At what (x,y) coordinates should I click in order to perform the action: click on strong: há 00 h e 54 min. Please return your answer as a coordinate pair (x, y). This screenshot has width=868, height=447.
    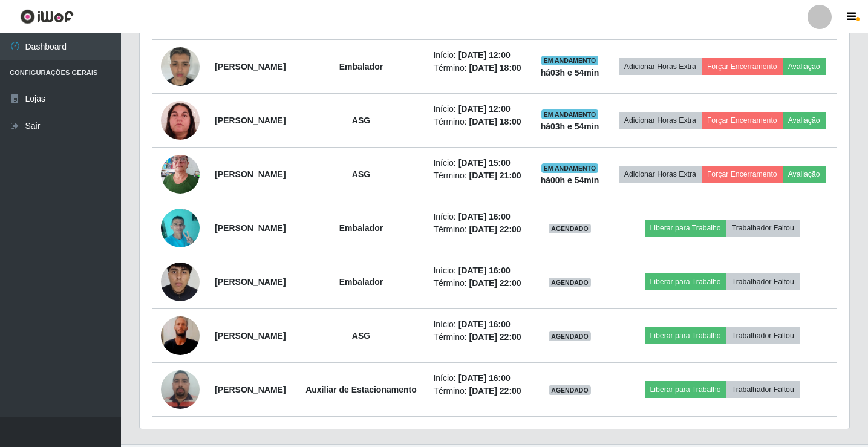
    Looking at the image, I should click on (570, 180).